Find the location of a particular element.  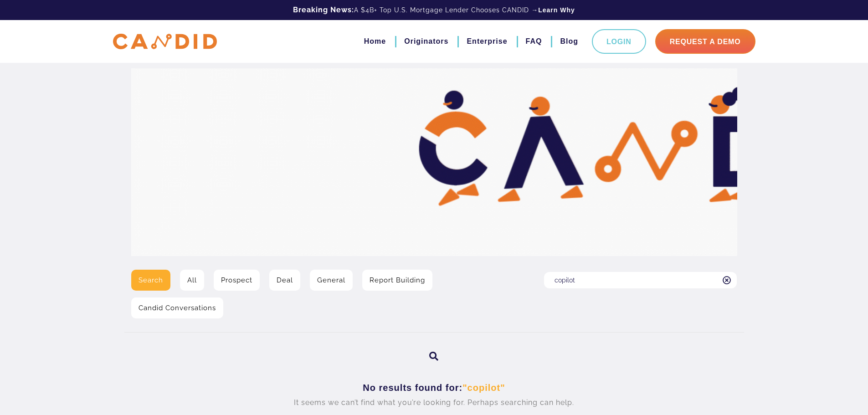

a: Blog is located at coordinates (569, 42).